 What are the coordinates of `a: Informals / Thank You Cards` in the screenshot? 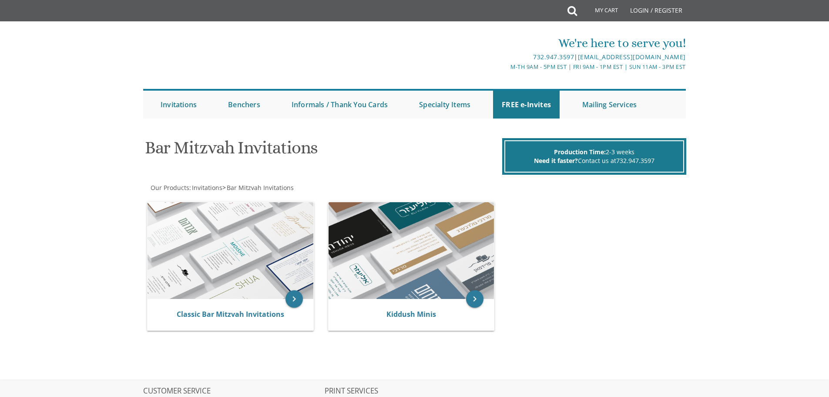 It's located at (340, 104).